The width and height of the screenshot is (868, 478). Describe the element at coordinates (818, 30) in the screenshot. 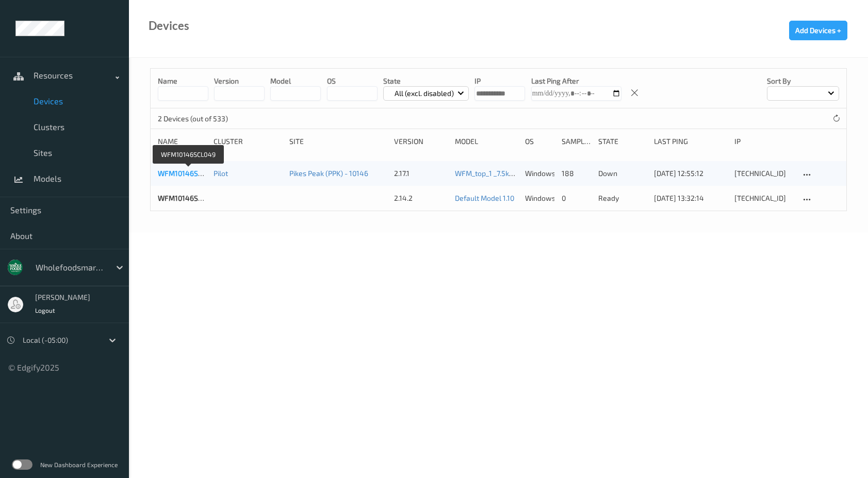

I see `button: Add Devices +` at that location.